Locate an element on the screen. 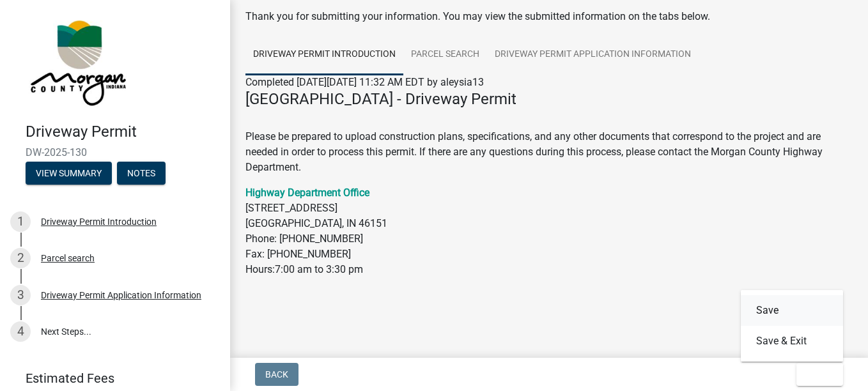 The width and height of the screenshot is (868, 391). img: Morgan County, Indiana is located at coordinates (77, 61).